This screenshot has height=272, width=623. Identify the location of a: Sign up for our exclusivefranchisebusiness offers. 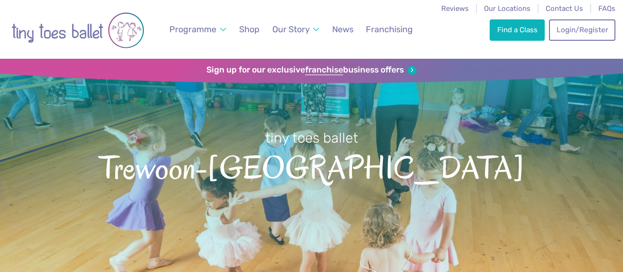
(311, 70).